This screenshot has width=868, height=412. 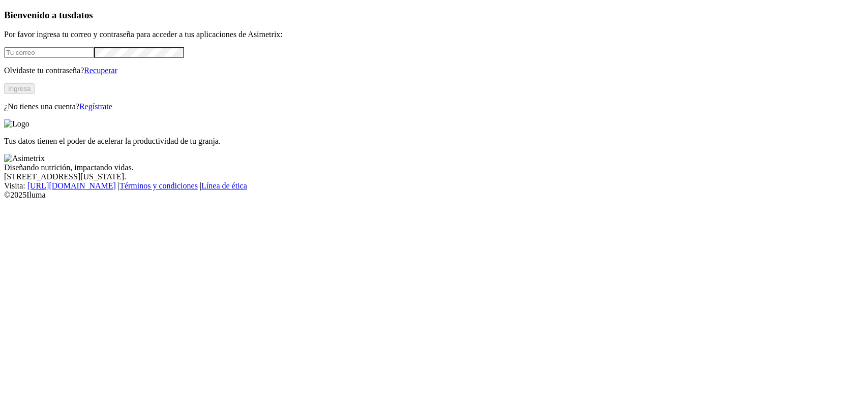 What do you see at coordinates (434, 15) in the screenshot?
I see `h3: Bienvenido a tus` at bounding box center [434, 15].